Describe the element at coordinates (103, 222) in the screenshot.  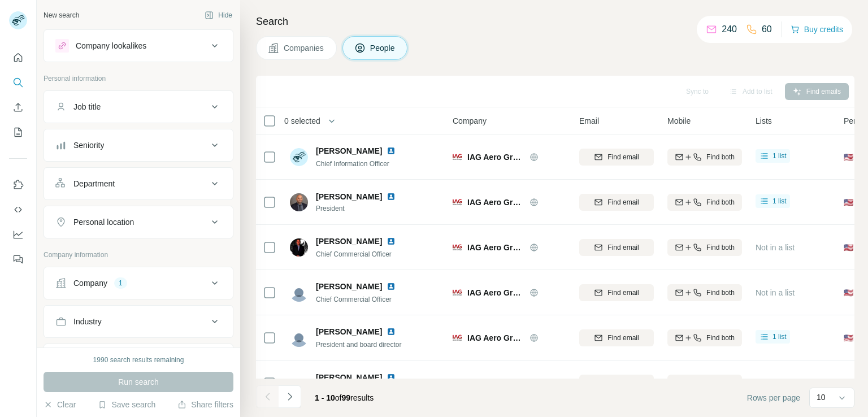
I see `div: Personal location` at that location.